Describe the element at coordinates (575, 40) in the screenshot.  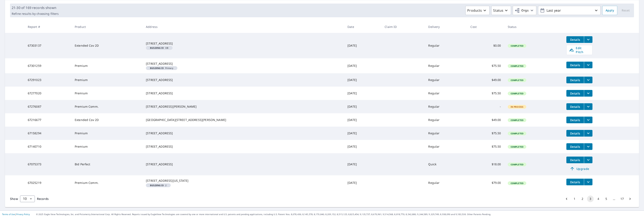
I see `button: detailsBtn-67303137` at that location.